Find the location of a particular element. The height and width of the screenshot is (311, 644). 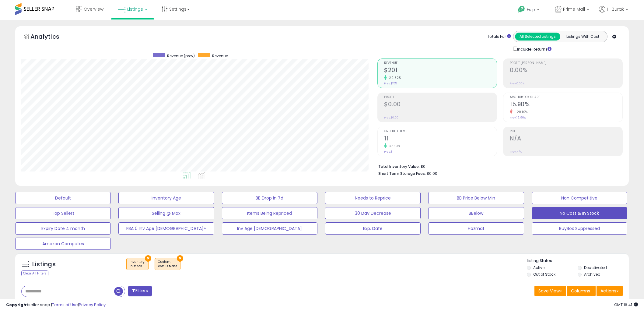

button: Save View is located at coordinates (550, 291).